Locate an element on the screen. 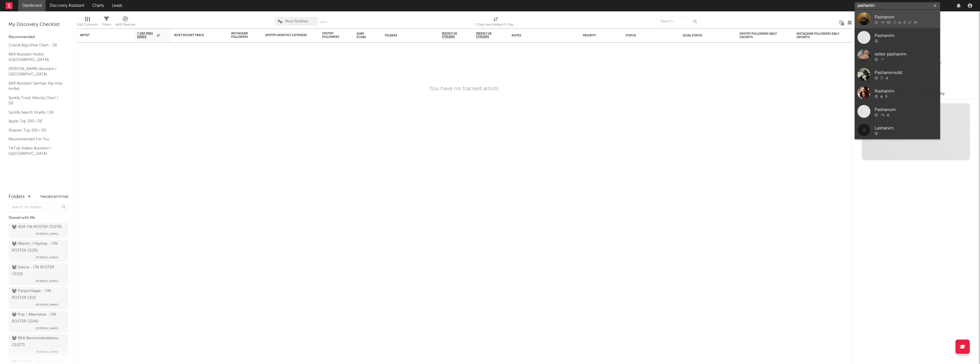 Image resolution: width=980 pixels, height=364 pixels. a: Critical Algo/Viral Chart - DE is located at coordinates (35, 45).